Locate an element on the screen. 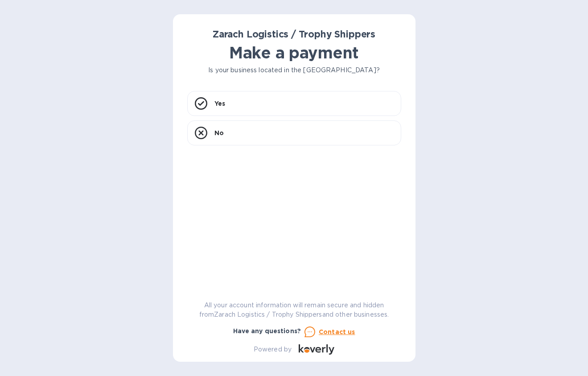  p: Powered by is located at coordinates (272, 349).